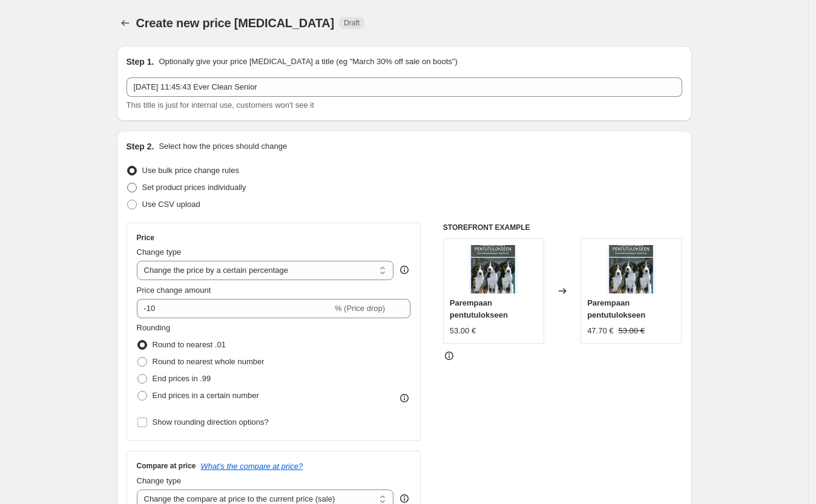  What do you see at coordinates (145, 238) in the screenshot?
I see `h3: Price` at bounding box center [145, 238].